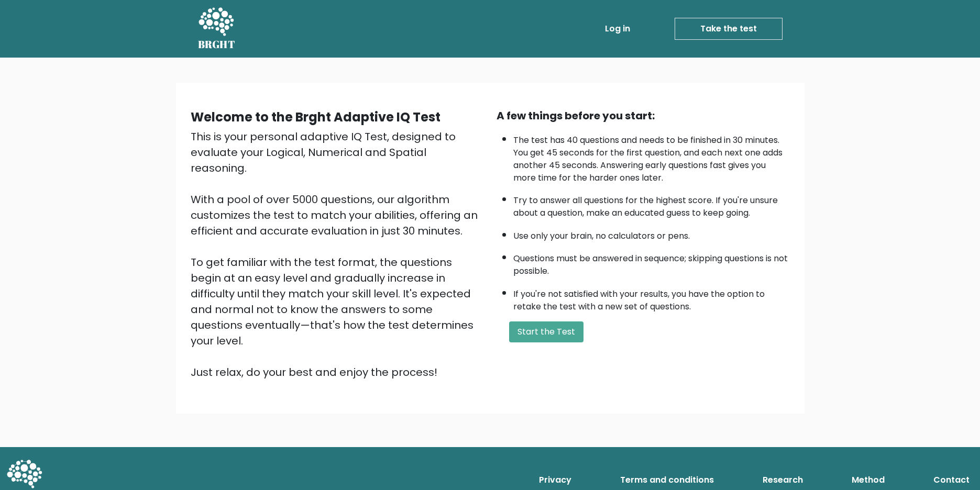 This screenshot has height=490, width=980. Describe the element at coordinates (652, 156) in the screenshot. I see `li: The test has 40 questions and needs to be finished in 30 minutes. You get 45 seconds for the firs...` at that location.